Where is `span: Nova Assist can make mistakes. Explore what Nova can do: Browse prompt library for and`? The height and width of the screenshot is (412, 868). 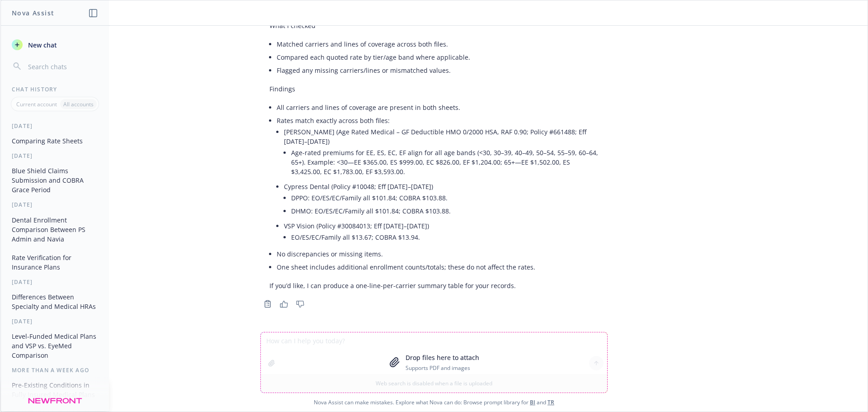 span: Nova Assist can make mistakes. Explore what Nova can do: Browse prompt library for and is located at coordinates (434, 402).